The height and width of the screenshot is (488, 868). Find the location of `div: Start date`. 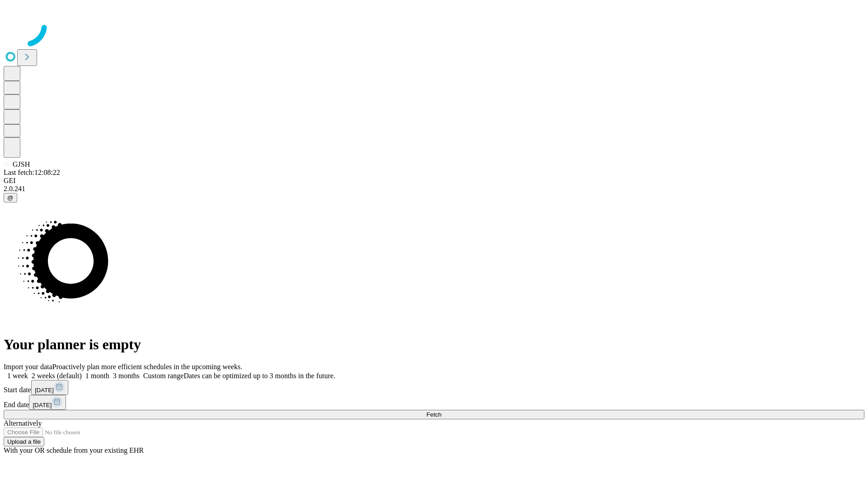

div: Start date is located at coordinates (434, 387).